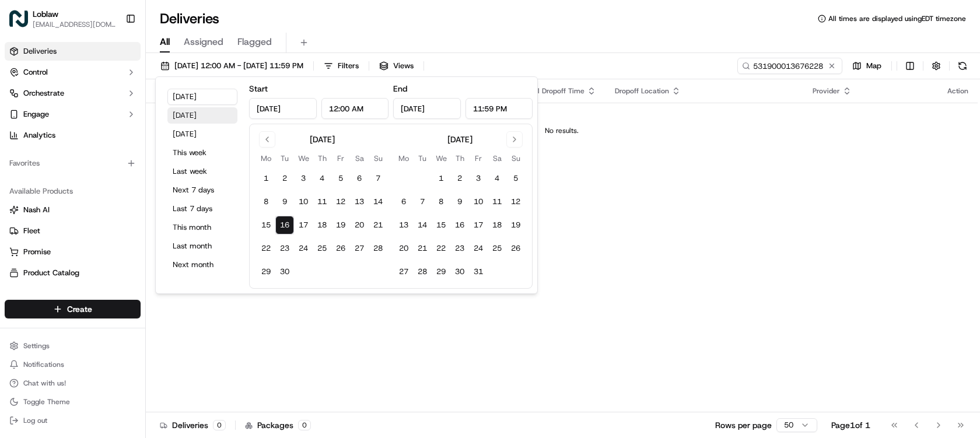 This screenshot has width=980, height=438. What do you see at coordinates (45, 14) in the screenshot?
I see `button: Loblaw` at bounding box center [45, 14].